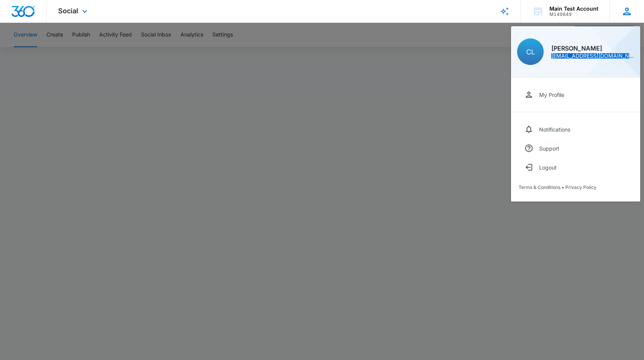 The height and width of the screenshot is (360, 644). I want to click on a: My Profile, so click(575, 95).